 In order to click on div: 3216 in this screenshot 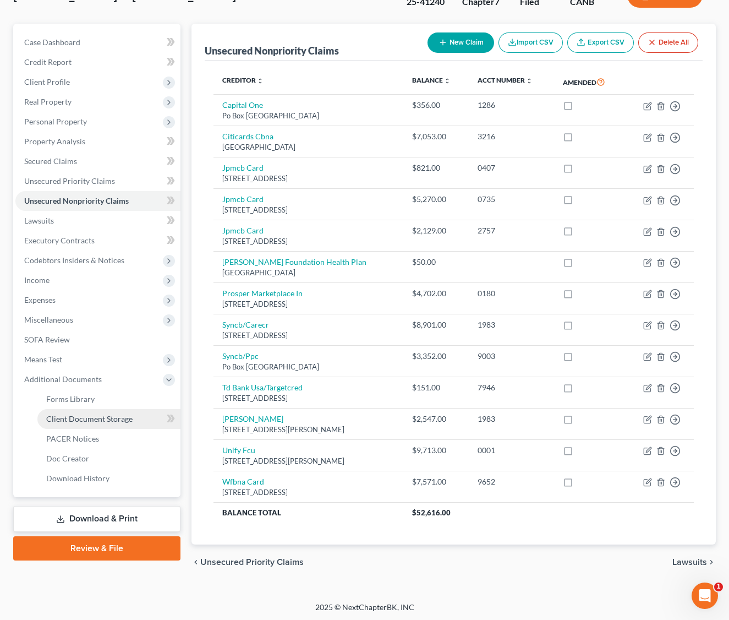, I will do `click(511, 137)`.